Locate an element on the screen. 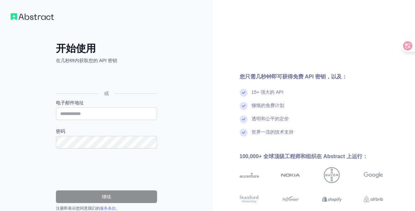  div: 100,000+ 全球顶级工程师和组织在 Abstract 上运行： is located at coordinates (322, 157).